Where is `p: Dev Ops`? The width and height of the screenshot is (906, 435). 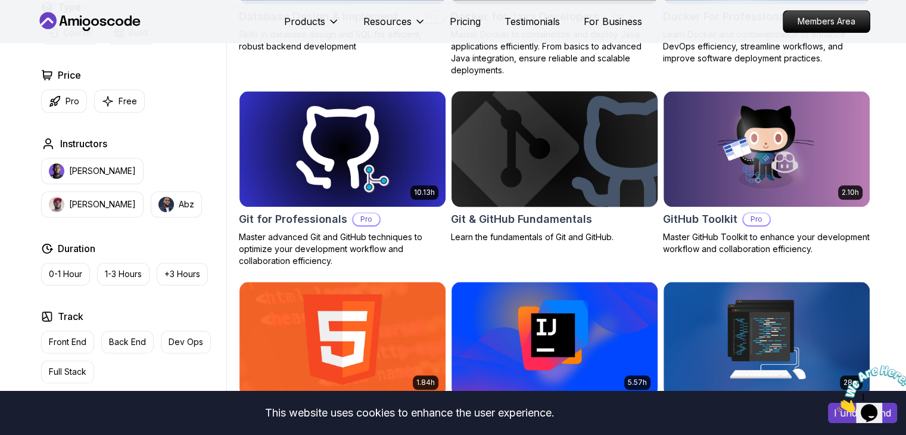
p: Dev Ops is located at coordinates (186, 342).